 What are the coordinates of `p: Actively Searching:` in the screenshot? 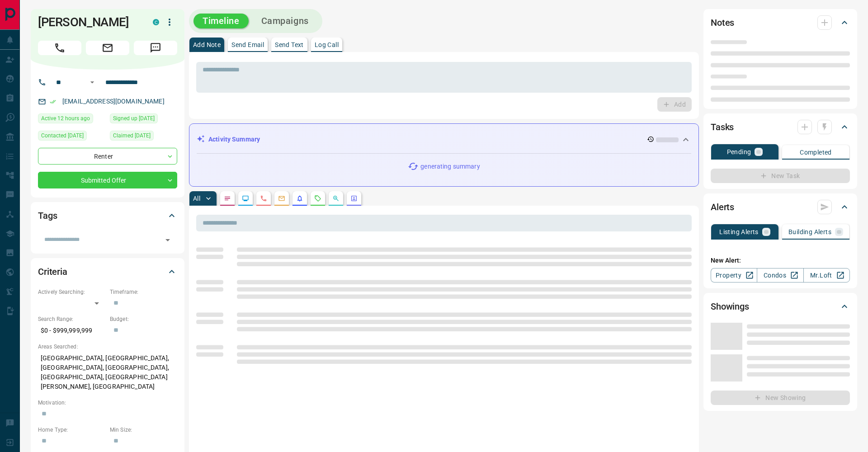 It's located at (71, 292).